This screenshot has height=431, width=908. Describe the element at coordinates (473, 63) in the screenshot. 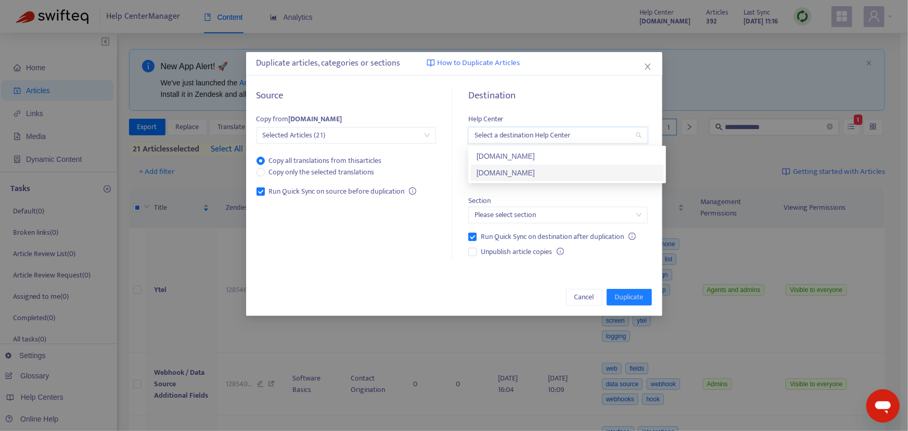

I see `a: How to Duplicate Articles` at that location.